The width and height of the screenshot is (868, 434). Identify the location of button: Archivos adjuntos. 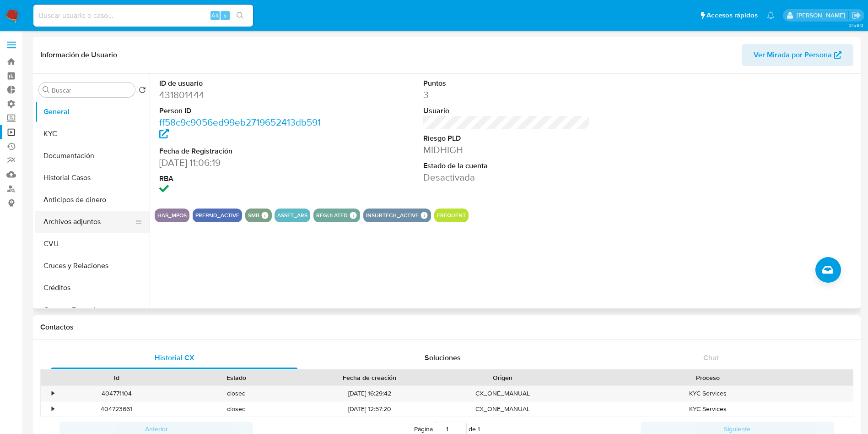
(89, 221).